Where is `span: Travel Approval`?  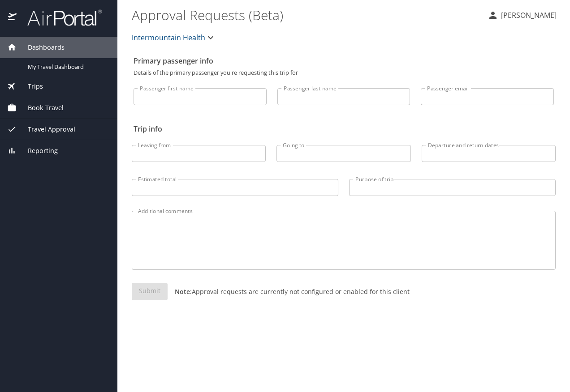
span: Travel Approval is located at coordinates (46, 129).